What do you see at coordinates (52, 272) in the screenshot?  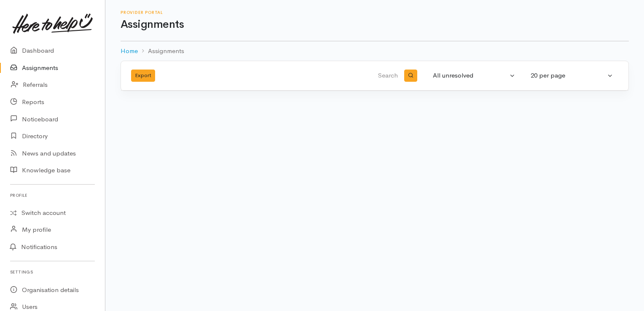 I see `h6: Settings` at bounding box center [52, 272].